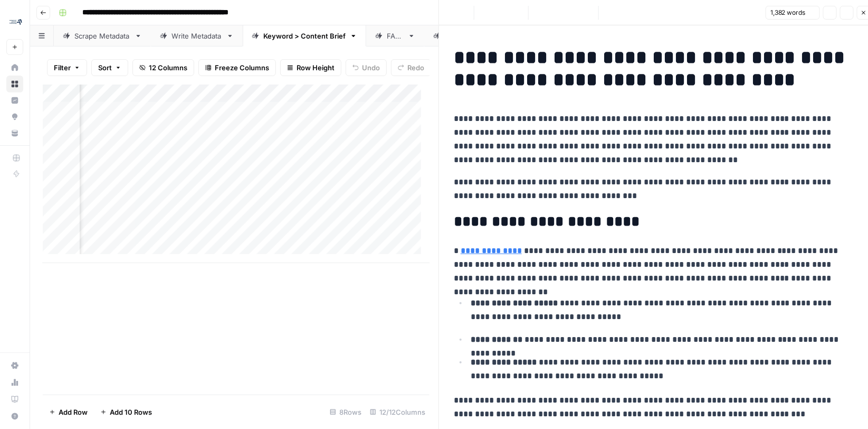 This screenshot has height=429, width=868. I want to click on a: Browse, so click(15, 84).